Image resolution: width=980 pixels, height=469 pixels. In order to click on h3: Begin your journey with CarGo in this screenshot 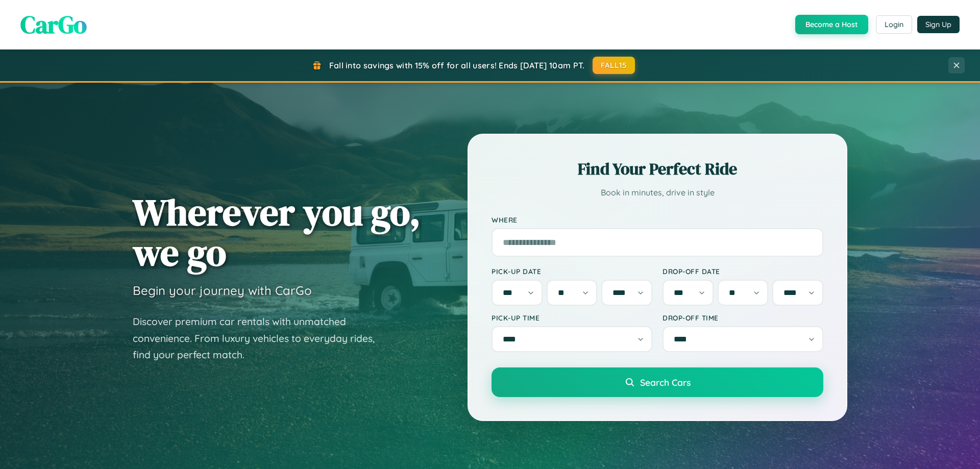, I will do `click(222, 290)`.